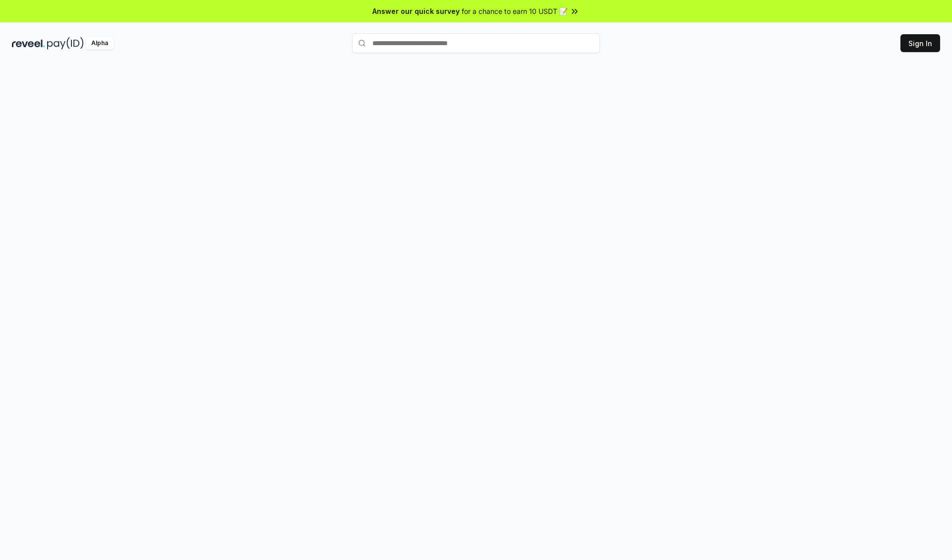  Describe the element at coordinates (29, 43) in the screenshot. I see `img: reveel_dark` at that location.